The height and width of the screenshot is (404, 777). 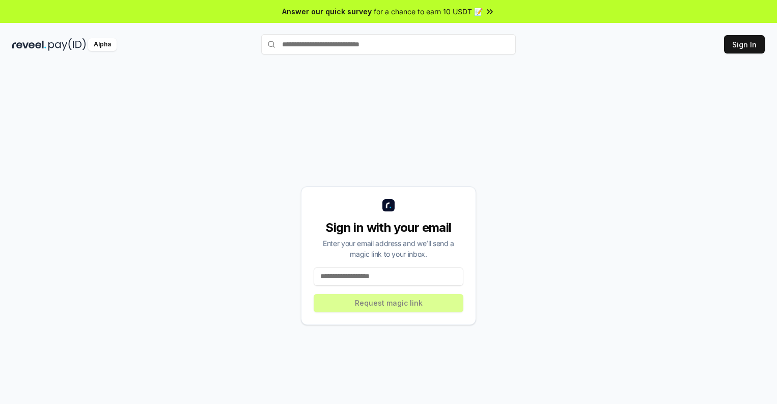 What do you see at coordinates (428, 11) in the screenshot?
I see `span: for a chance to earn 10 USDT 📝` at bounding box center [428, 11].